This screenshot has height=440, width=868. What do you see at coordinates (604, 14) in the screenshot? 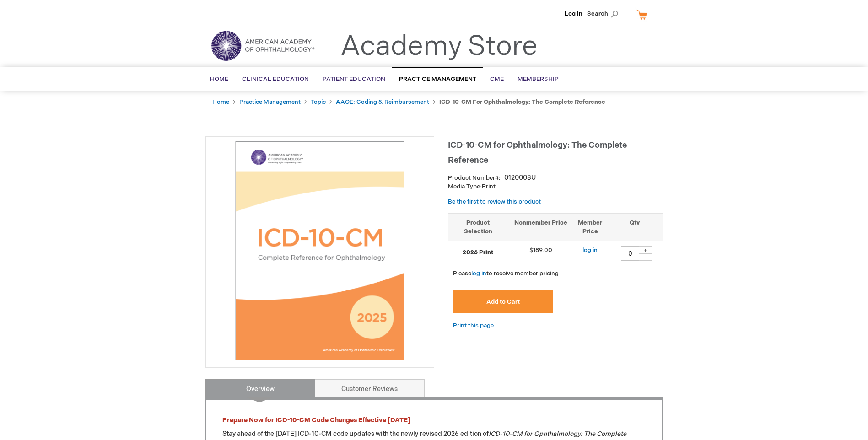
I see `span: Search` at bounding box center [604, 14].